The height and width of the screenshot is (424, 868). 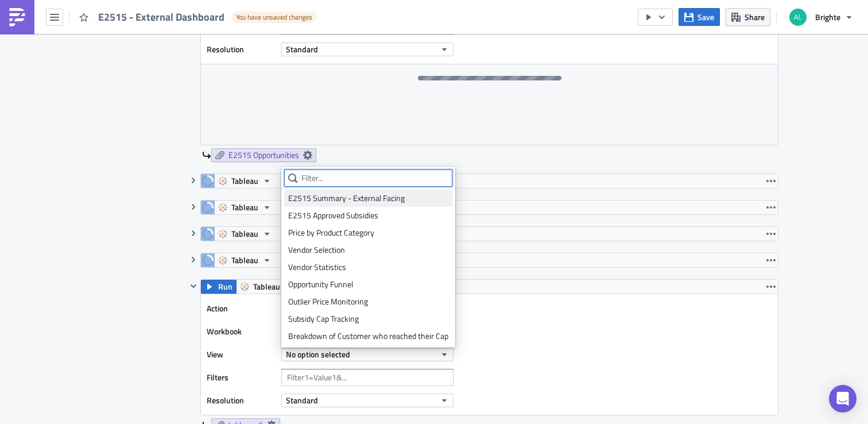 I want to click on button: Brighte, so click(x=821, y=17).